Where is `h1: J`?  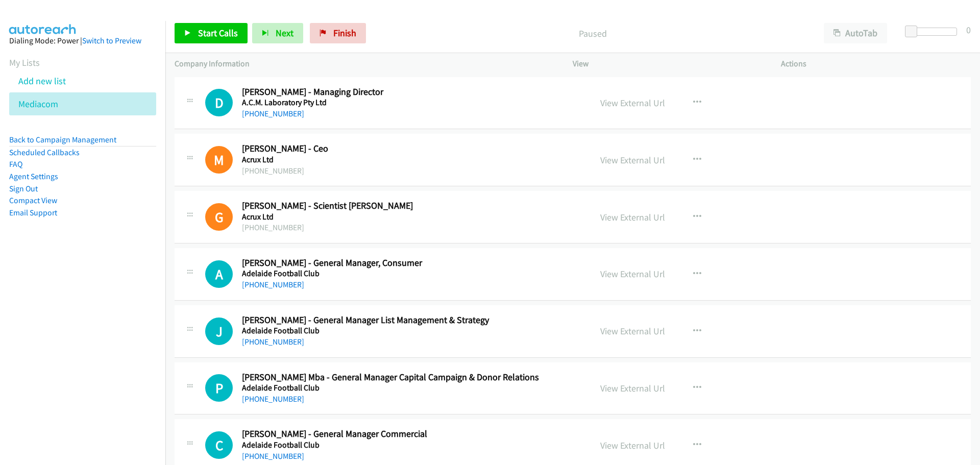 h1: J is located at coordinates (219, 331).